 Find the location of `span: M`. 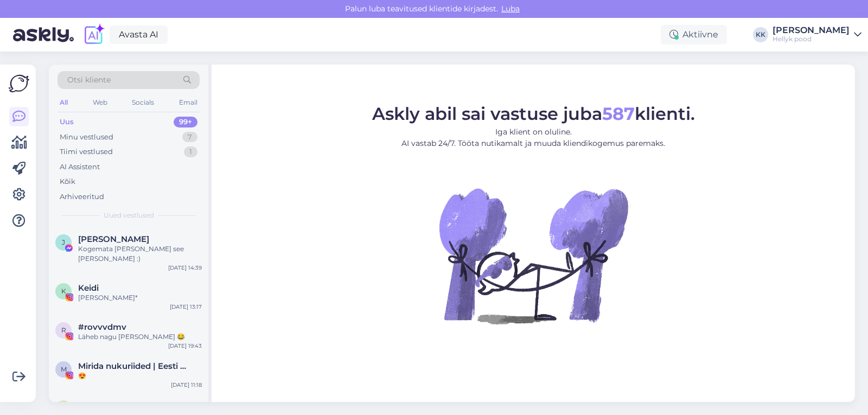

span: M is located at coordinates (63, 369).